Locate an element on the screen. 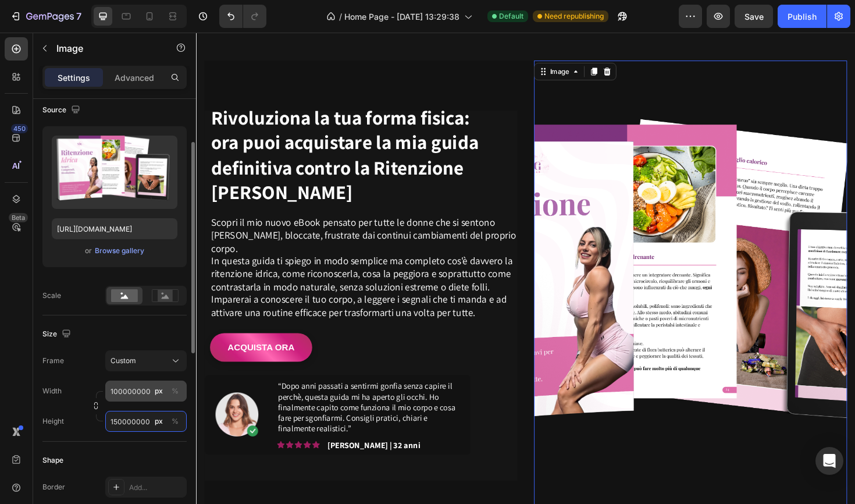 The image size is (855, 504). p: In questa guida ti spiego in modo semplice ma completo cos'è davvero la ritenzione idrica, come r... is located at coordinates (178, 255).